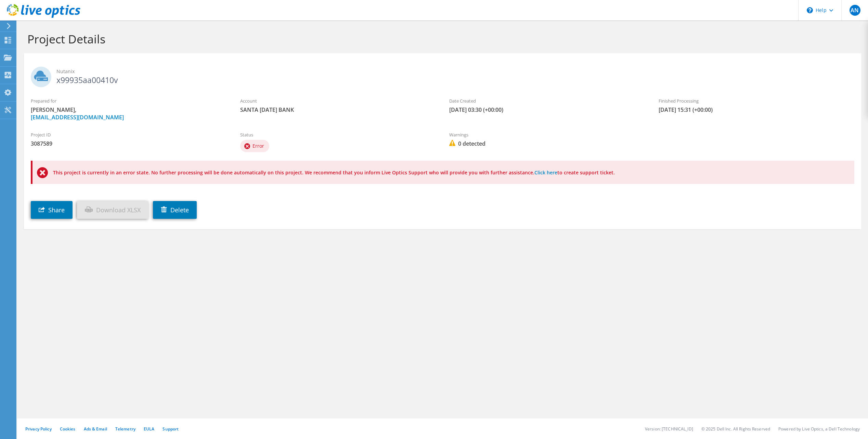  I want to click on label: Project ID, so click(128, 135).